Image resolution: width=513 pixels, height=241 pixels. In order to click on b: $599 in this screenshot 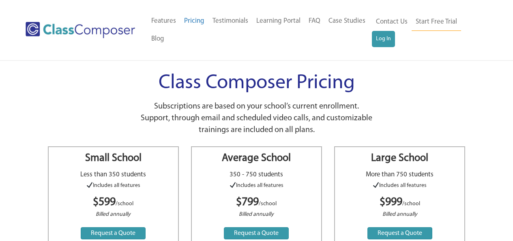, I will do `click(104, 202)`.